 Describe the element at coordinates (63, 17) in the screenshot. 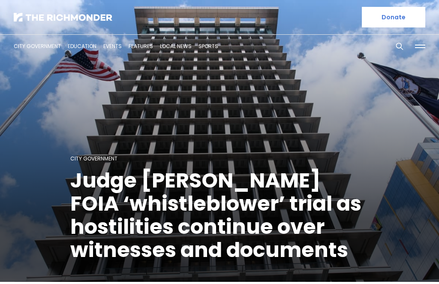

I see `img: The Richmonder` at that location.